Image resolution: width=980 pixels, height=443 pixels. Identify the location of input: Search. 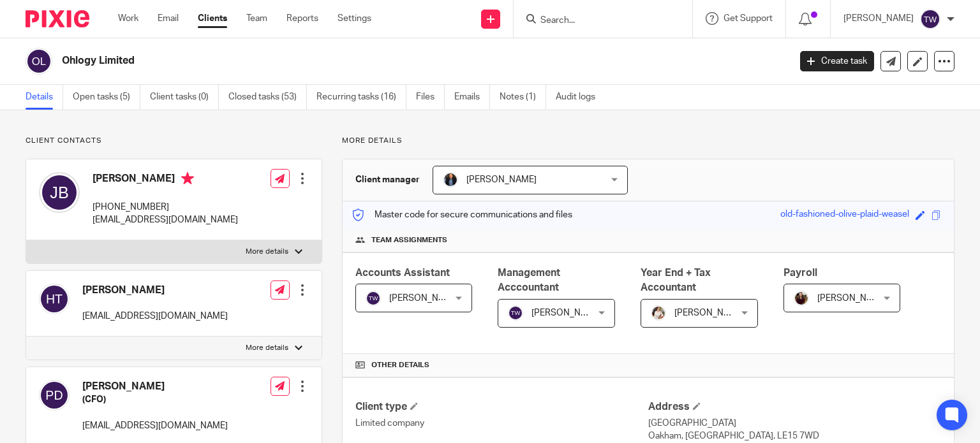
(596, 21).